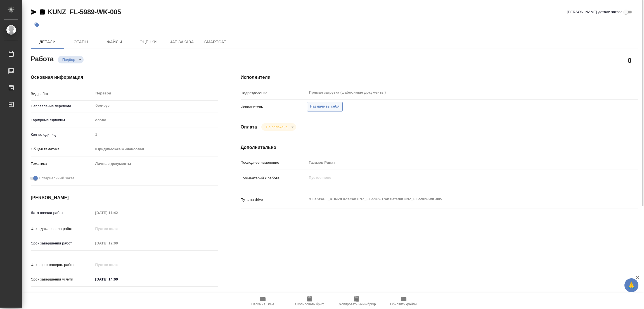 Image resolution: width=644 pixels, height=309 pixels. I want to click on h4: Оплата, so click(249, 127).